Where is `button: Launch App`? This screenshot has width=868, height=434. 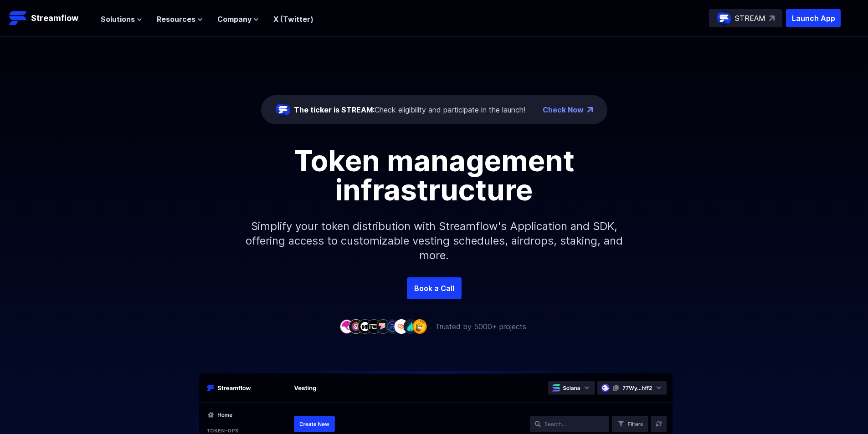 button: Launch App is located at coordinates (813, 18).